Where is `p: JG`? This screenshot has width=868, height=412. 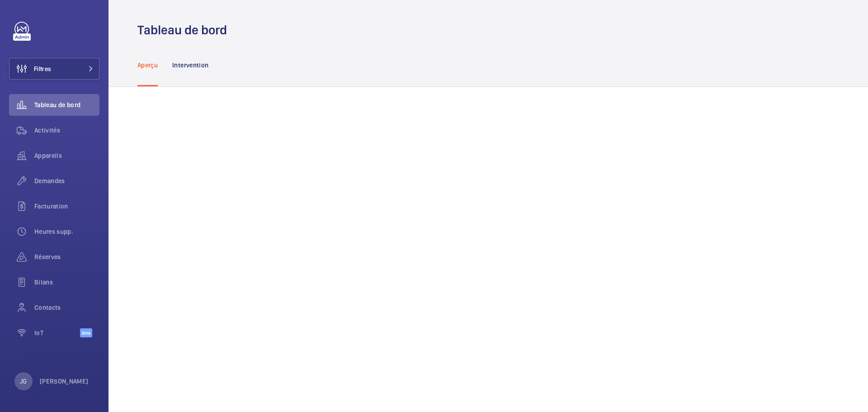
p: JG is located at coordinates (23, 381).